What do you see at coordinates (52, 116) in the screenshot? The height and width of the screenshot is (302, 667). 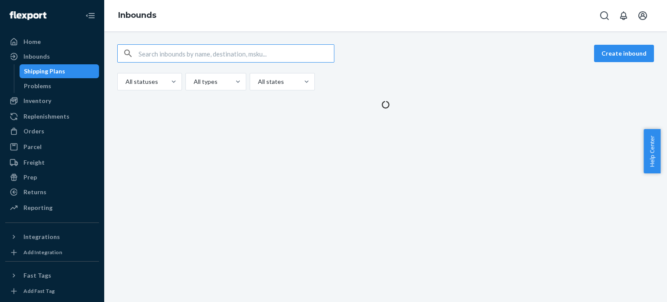 I see `a: Replenishments` at bounding box center [52, 116].